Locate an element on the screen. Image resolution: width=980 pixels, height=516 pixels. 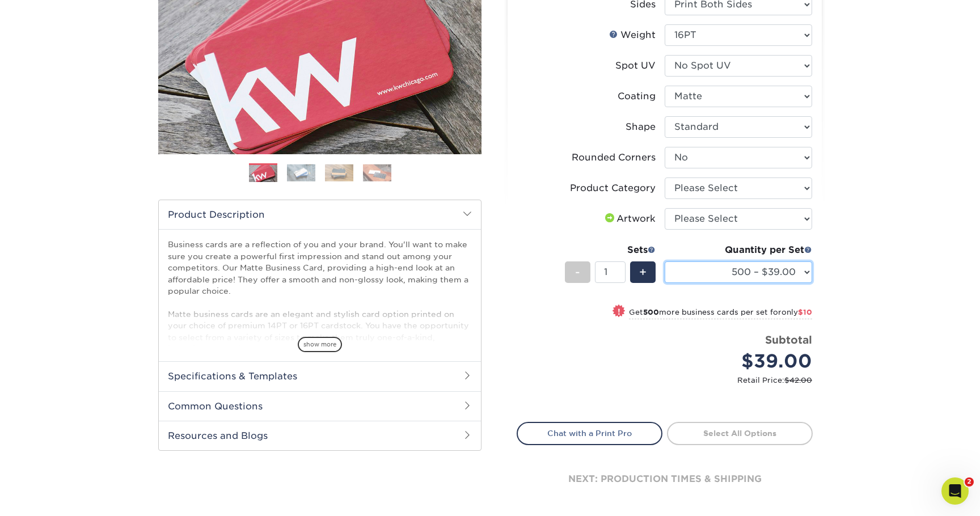
div: Spot UV is located at coordinates (635, 66).